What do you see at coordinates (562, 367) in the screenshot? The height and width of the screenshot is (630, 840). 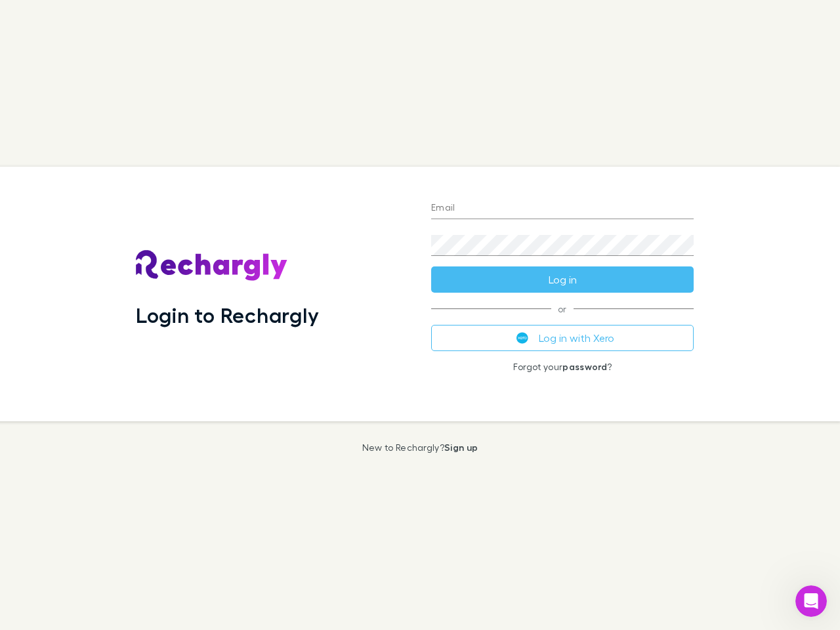 I see `p: Forgot your ?` at bounding box center [562, 367].